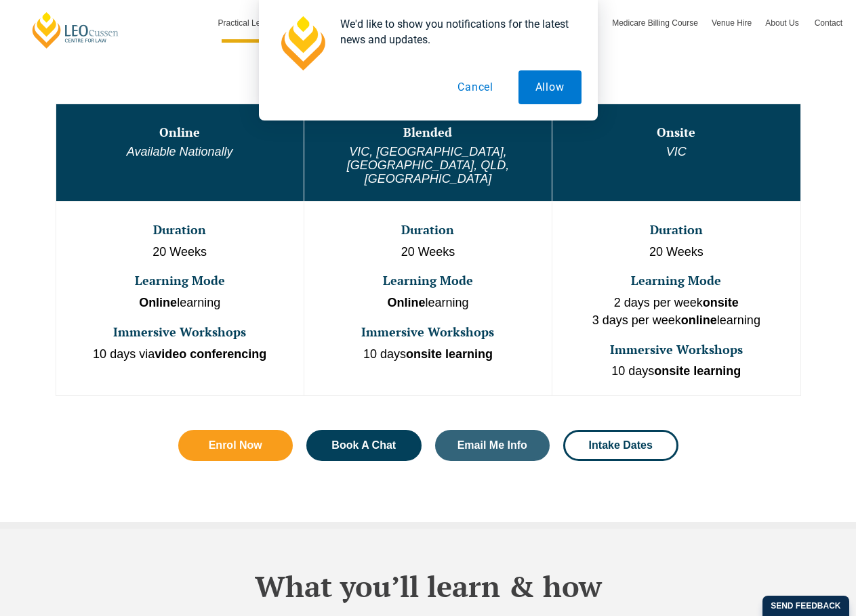 The width and height of the screenshot is (856, 616). What do you see at coordinates (550, 87) in the screenshot?
I see `button: Allow` at bounding box center [550, 87].